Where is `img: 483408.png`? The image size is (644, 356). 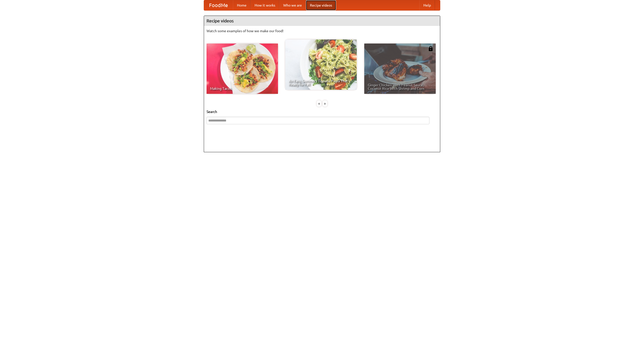
img: 483408.png is located at coordinates (431, 49).